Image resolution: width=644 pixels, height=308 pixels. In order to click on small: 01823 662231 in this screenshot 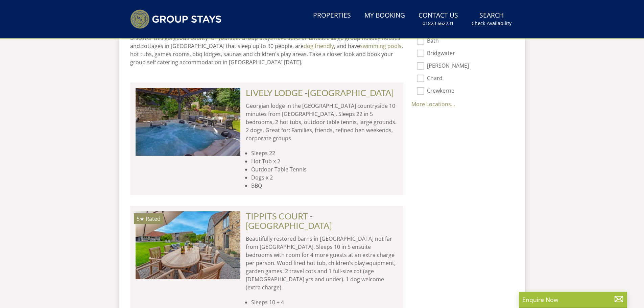, I will do `click(438, 23)`.